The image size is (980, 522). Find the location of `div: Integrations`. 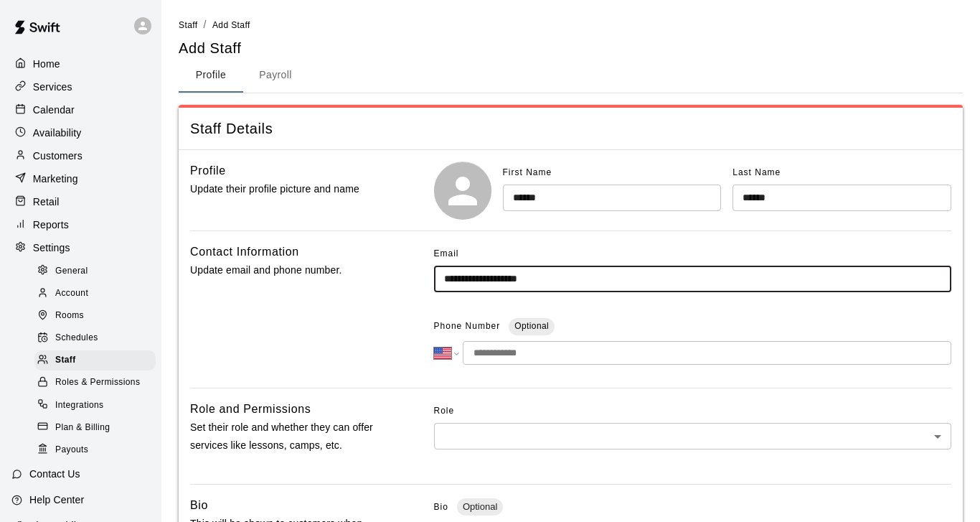

div: Integrations is located at coordinates (94, 406).